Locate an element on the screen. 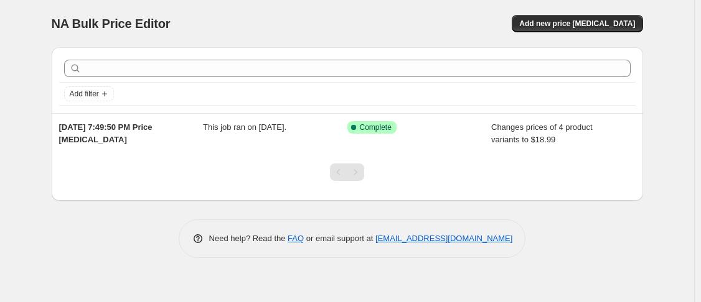  span: Complete is located at coordinates (375, 128).